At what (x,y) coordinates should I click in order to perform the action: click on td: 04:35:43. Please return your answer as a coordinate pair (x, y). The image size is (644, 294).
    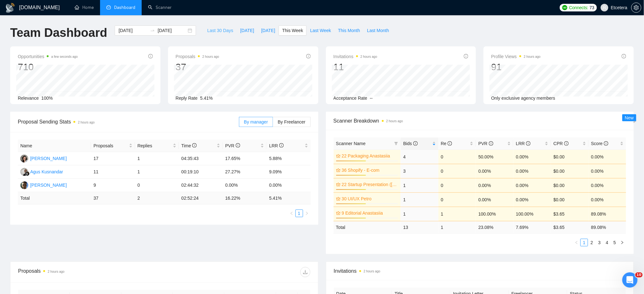
    Looking at the image, I should click on (201, 159).